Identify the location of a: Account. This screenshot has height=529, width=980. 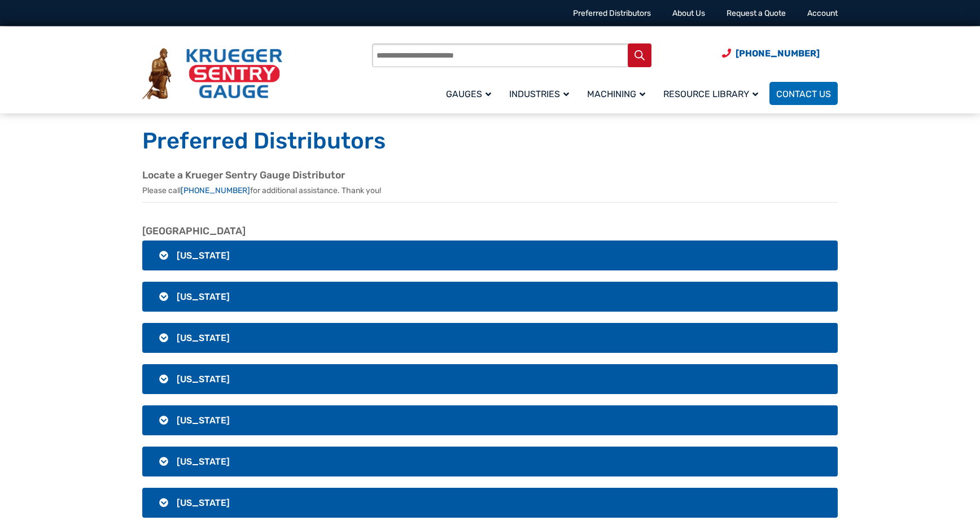
(822, 13).